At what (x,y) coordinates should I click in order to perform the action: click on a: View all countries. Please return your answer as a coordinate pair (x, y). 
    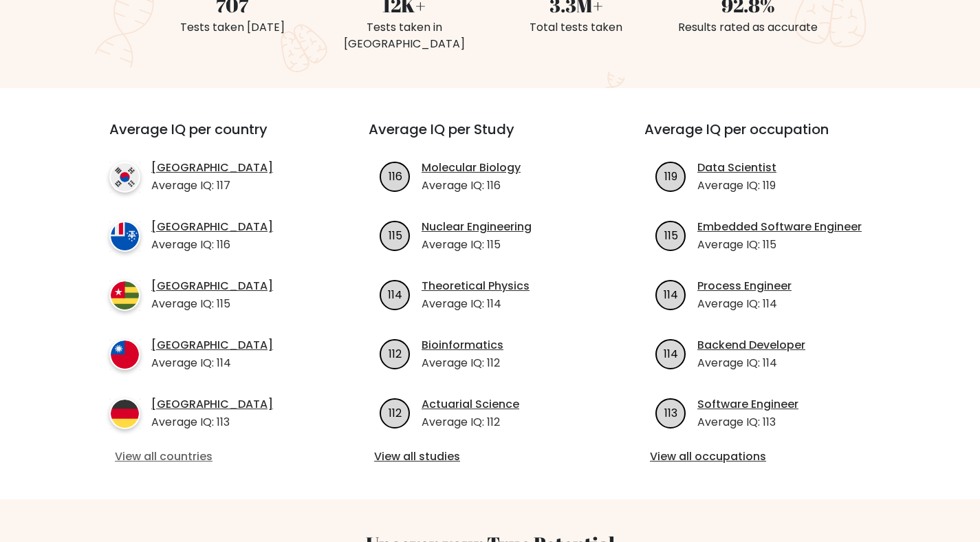
    Looking at the image, I should click on (214, 456).